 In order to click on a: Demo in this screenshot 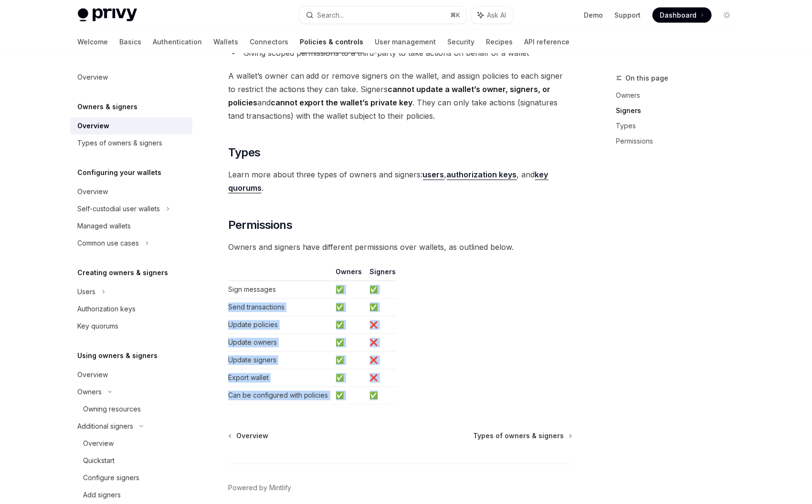, I will do `click(594, 15)`.